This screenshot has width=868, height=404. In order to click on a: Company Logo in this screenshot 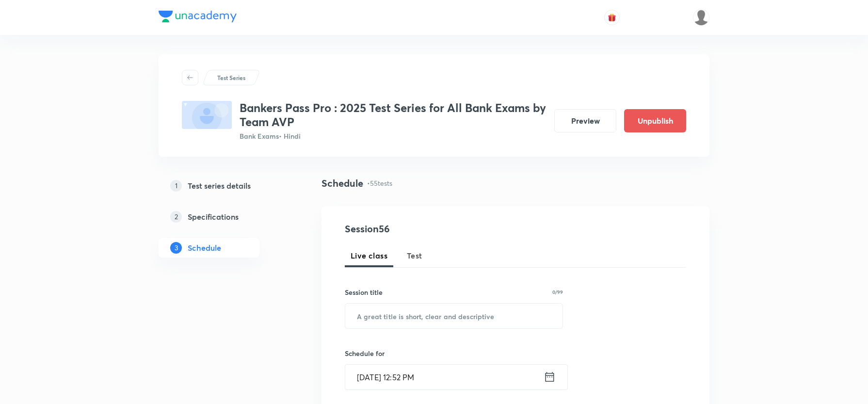, I will do `click(198, 18)`.